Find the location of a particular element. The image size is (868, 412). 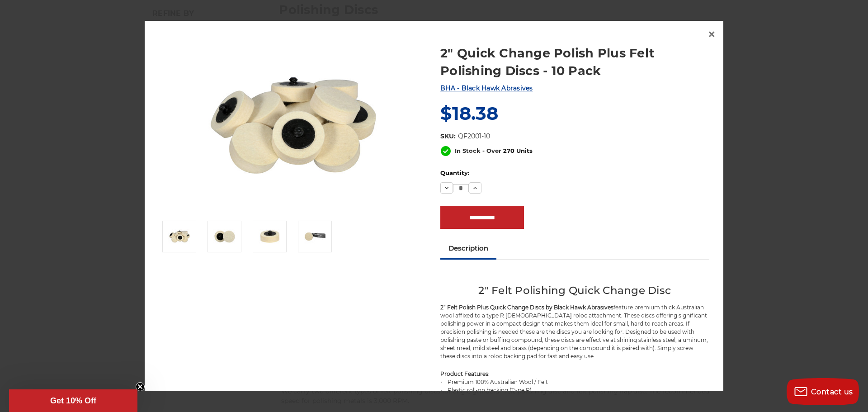

a: BHA - Black Hawk Abrasives is located at coordinates (486, 88).